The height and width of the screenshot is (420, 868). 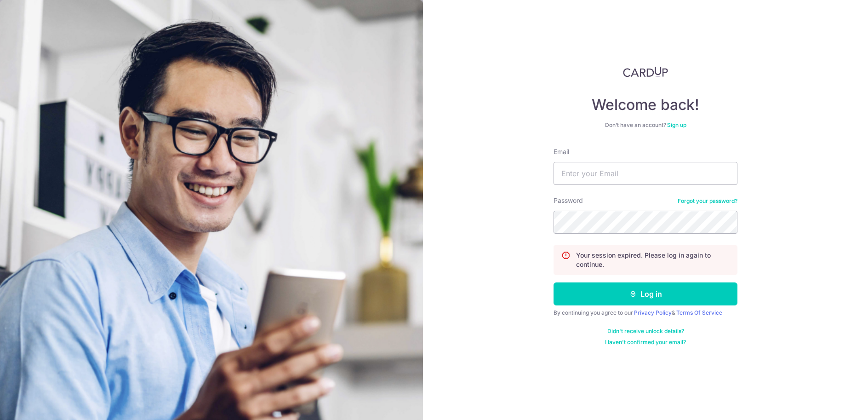 I want to click on a: Forgot your password?, so click(x=708, y=201).